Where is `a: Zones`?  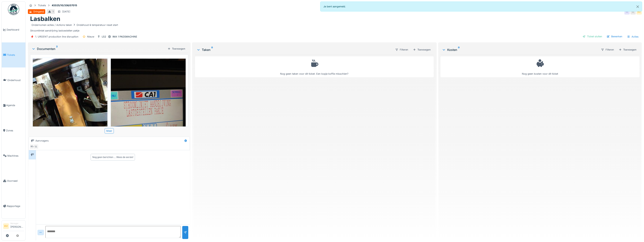
a: Zones is located at coordinates (14, 131).